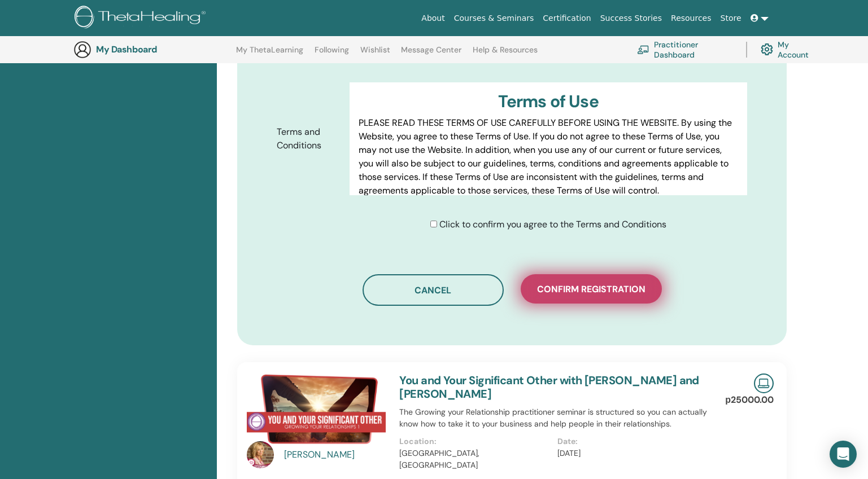 This screenshot has height=479, width=868. What do you see at coordinates (309, 139) in the screenshot?
I see `label: Terms and Conditions` at bounding box center [309, 139].